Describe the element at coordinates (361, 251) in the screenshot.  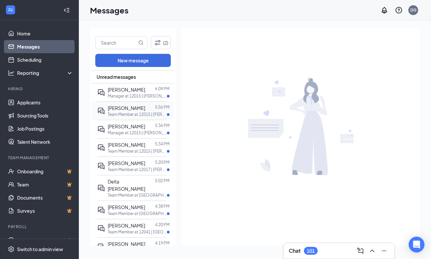
I see `svg: ComposeMessage` at that location.